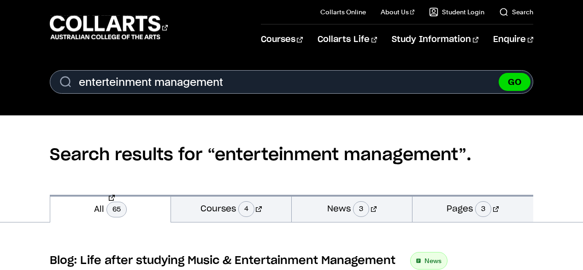 This screenshot has width=583, height=270. Describe the element at coordinates (347, 40) in the screenshot. I see `a: Collarts Life` at that location.